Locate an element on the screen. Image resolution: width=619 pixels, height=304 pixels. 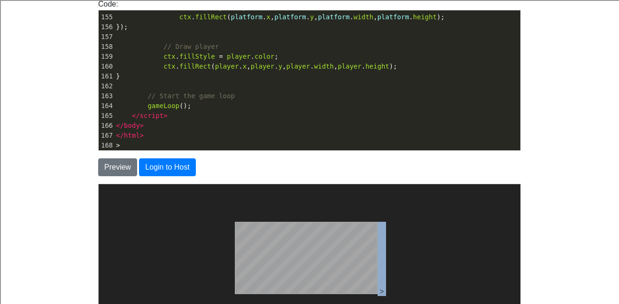
div: 157 is located at coordinates (106, 37).